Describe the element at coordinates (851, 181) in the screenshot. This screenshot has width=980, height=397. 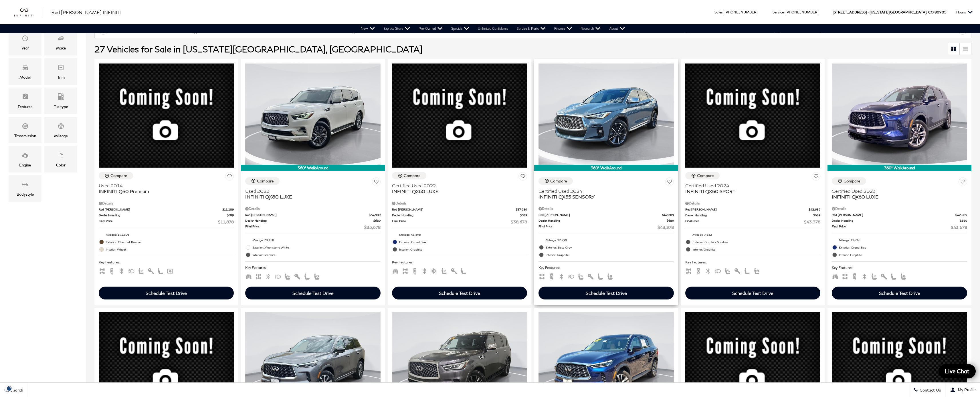
I see `div: Compare` at that location.